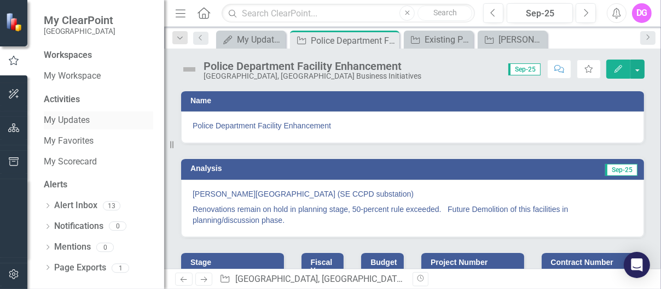  What do you see at coordinates (636, 265) in the screenshot?
I see `div: Open Intercom Messenger` at bounding box center [636, 265].